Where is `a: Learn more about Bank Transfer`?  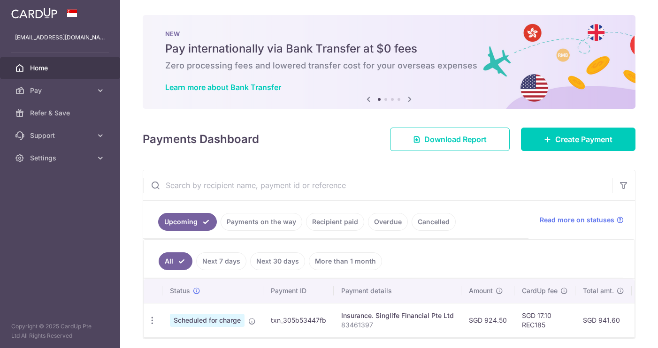
a: Learn more about Bank Transfer is located at coordinates (223, 87).